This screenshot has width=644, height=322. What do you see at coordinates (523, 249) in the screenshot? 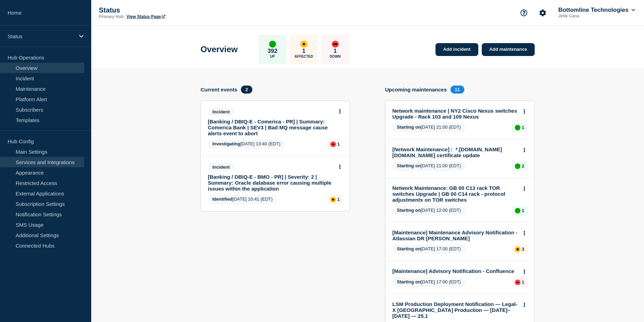
I see `p: 3` at bounding box center [523, 249].